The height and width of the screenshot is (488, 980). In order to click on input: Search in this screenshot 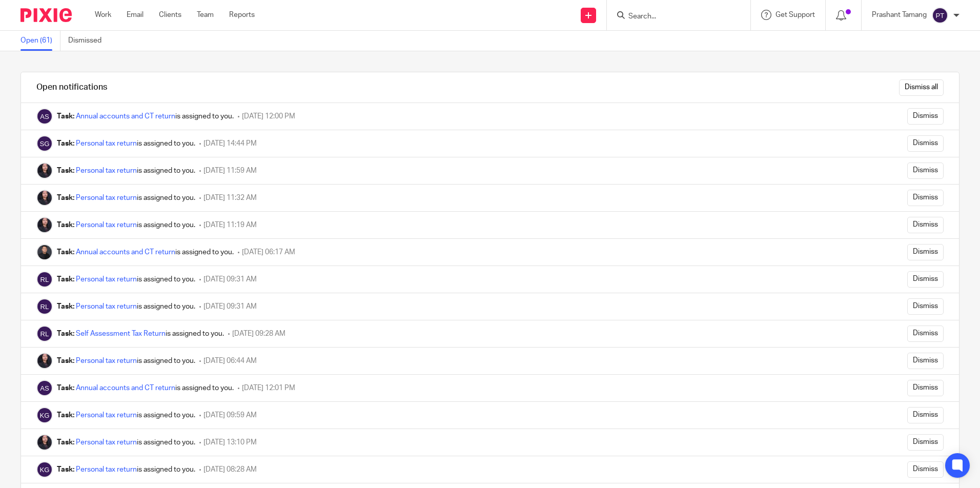, I will do `click(674, 17)`.